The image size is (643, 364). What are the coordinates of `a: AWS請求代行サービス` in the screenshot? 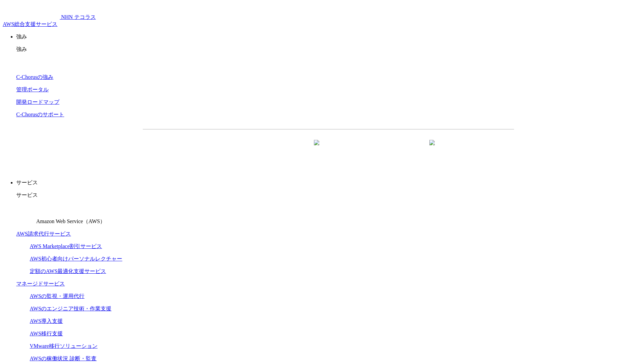 It's located at (43, 234).